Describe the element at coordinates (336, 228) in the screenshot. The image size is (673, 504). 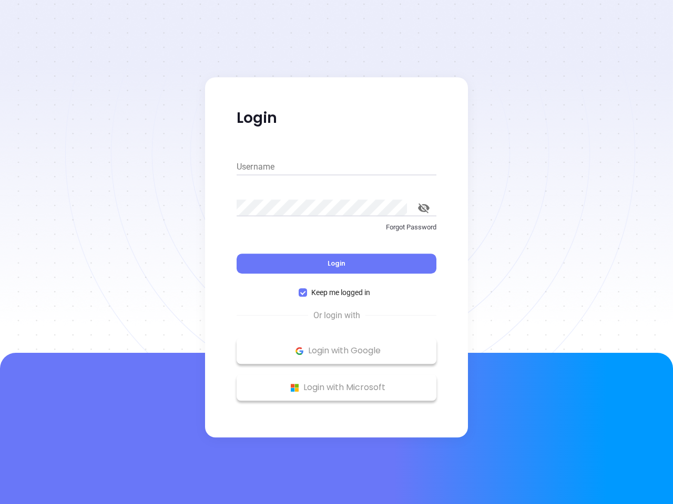
I see `p: Forgot Password` at that location.